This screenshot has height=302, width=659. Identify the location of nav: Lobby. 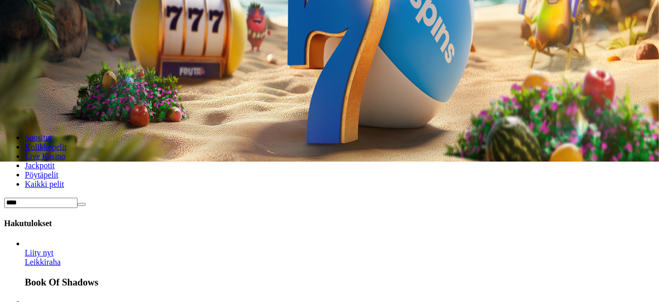
(329, 152).